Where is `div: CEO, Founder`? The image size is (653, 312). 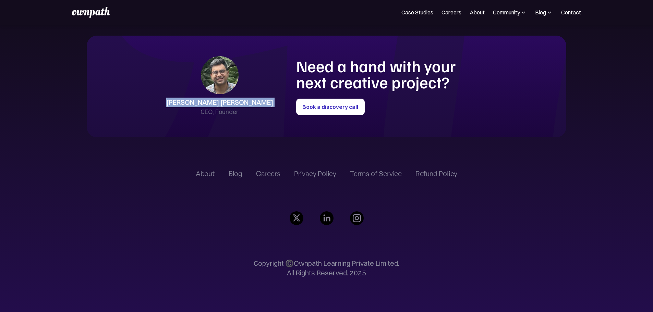
div: CEO, Founder is located at coordinates (219, 112).